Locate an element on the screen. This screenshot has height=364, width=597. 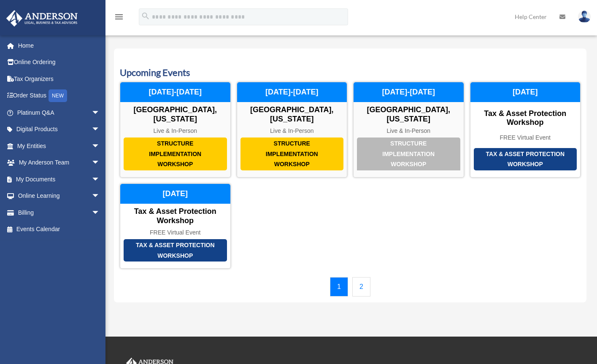
img: Anderson Advisors Platinum Portal is located at coordinates (42, 18).